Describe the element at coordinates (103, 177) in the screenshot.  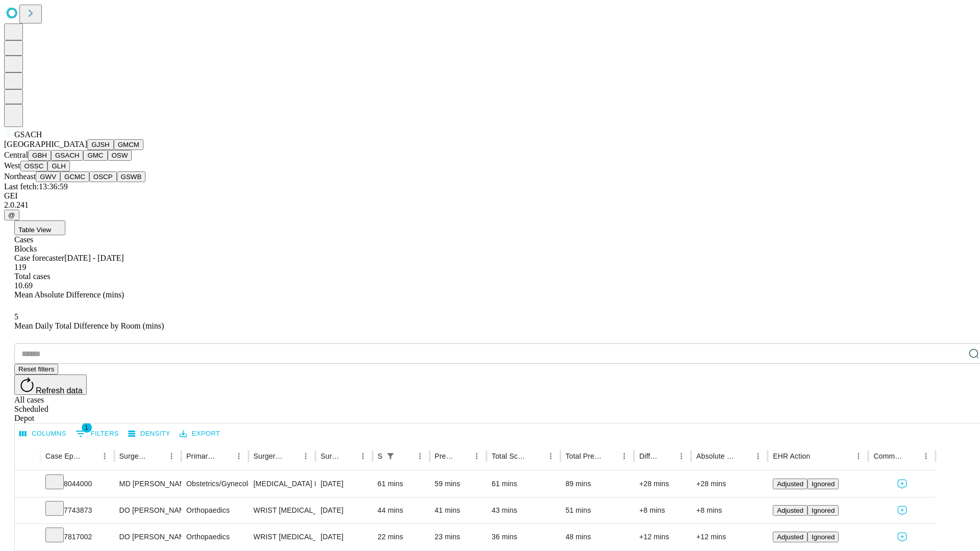
I see `button: OSCP` at that location.